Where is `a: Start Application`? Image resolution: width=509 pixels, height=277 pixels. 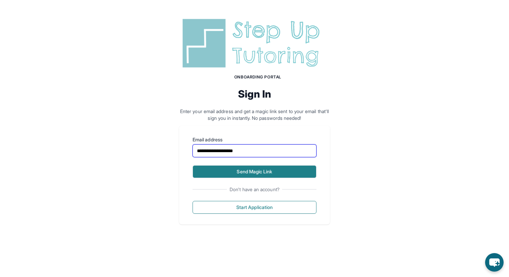
a: Start Application is located at coordinates (254, 207).